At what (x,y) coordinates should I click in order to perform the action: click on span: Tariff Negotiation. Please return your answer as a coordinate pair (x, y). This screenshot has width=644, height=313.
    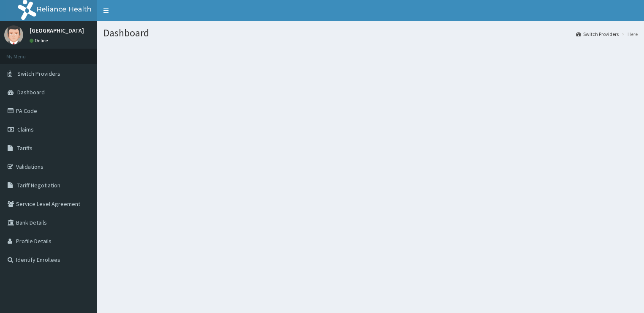
    Looking at the image, I should click on (39, 185).